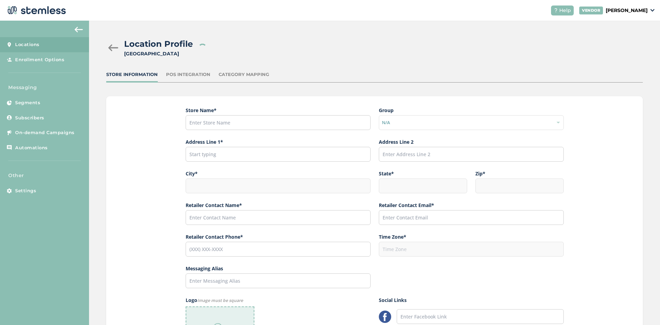 The height and width of the screenshot is (325, 660). Describe the element at coordinates (244, 75) in the screenshot. I see `div: Category Mapping` at that location.